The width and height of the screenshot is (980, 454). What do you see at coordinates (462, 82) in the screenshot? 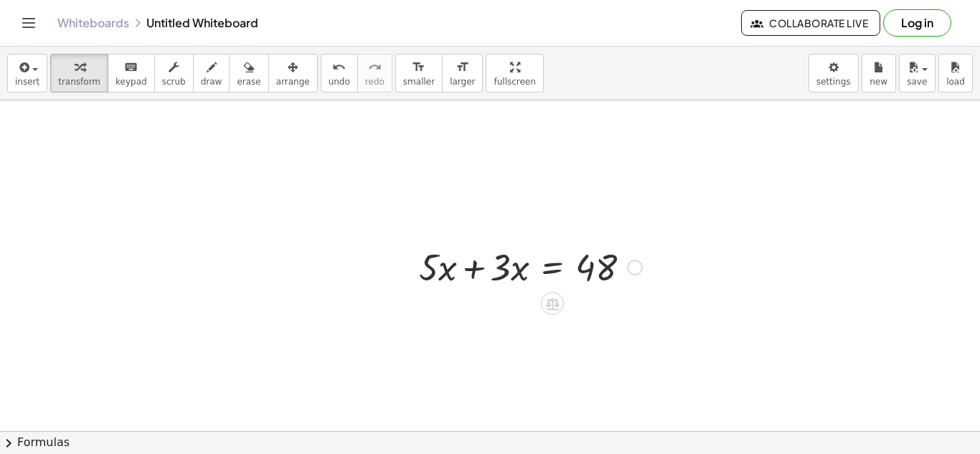
I see `span: larger` at bounding box center [462, 82].